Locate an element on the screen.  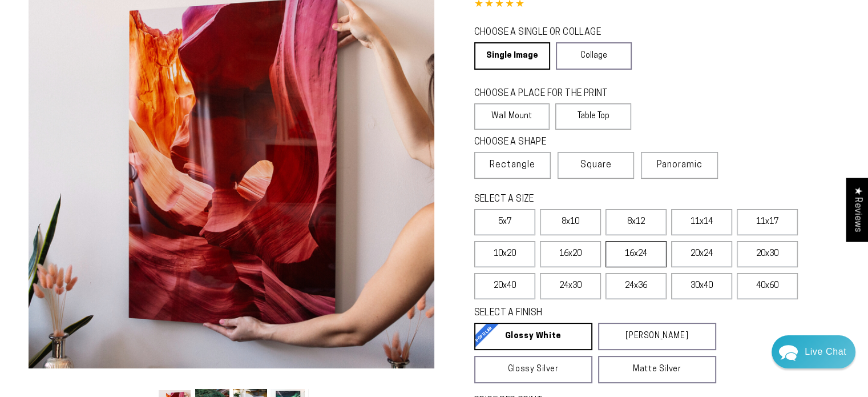
a: Single Image is located at coordinates (512, 56).